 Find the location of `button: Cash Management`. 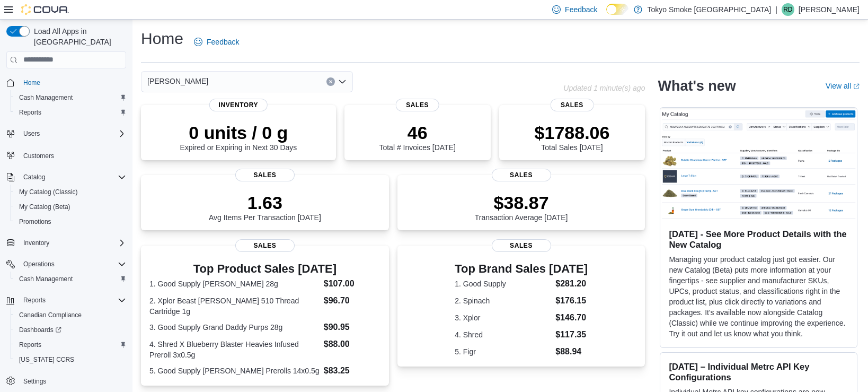

button: Cash Management is located at coordinates (70, 279).